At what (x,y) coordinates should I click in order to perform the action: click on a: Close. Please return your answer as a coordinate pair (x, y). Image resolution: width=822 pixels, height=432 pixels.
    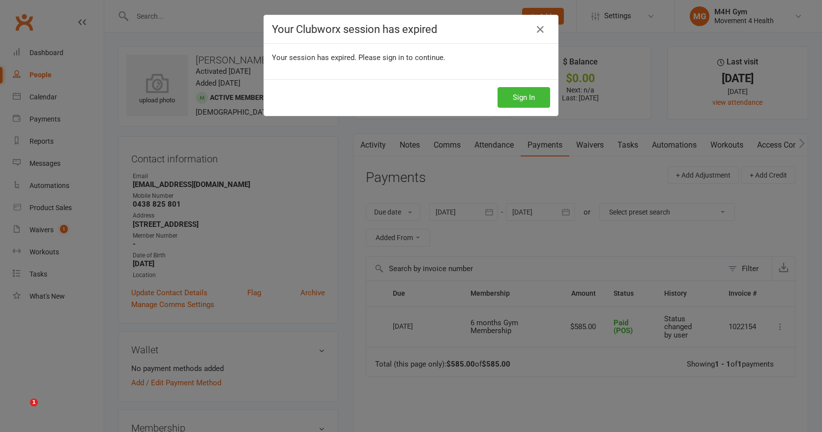
    Looking at the image, I should click on (540, 29).